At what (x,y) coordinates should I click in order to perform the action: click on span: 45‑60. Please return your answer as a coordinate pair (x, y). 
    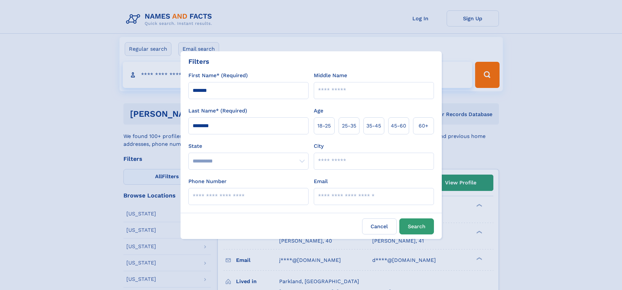
    Looking at the image, I should click on (398, 126).